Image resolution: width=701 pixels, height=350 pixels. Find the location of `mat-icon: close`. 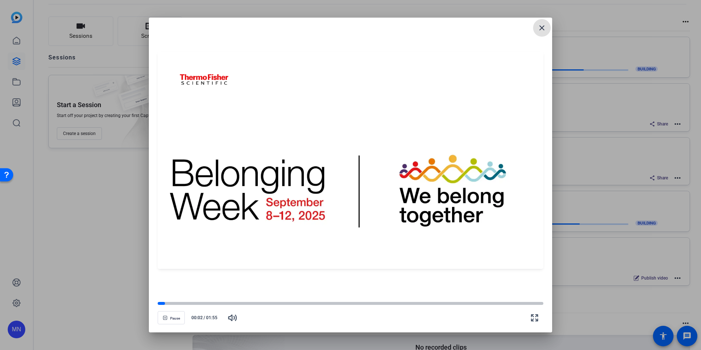

mat-icon: close is located at coordinates (542, 28).